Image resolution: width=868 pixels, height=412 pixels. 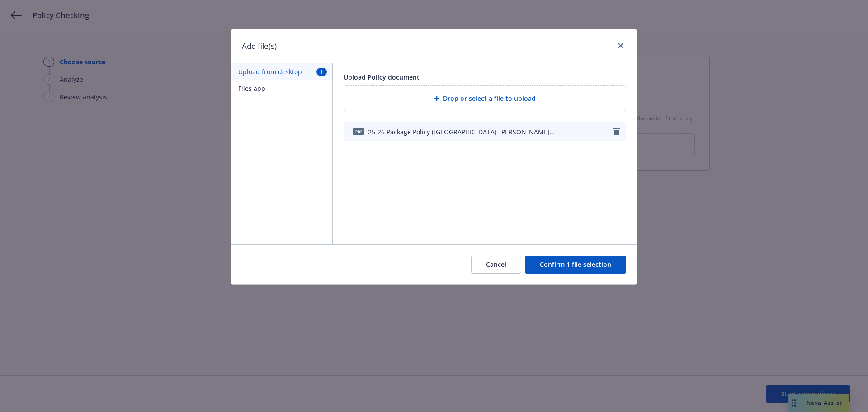 What do you see at coordinates (282, 88) in the screenshot?
I see `button: Files app` at bounding box center [282, 88].